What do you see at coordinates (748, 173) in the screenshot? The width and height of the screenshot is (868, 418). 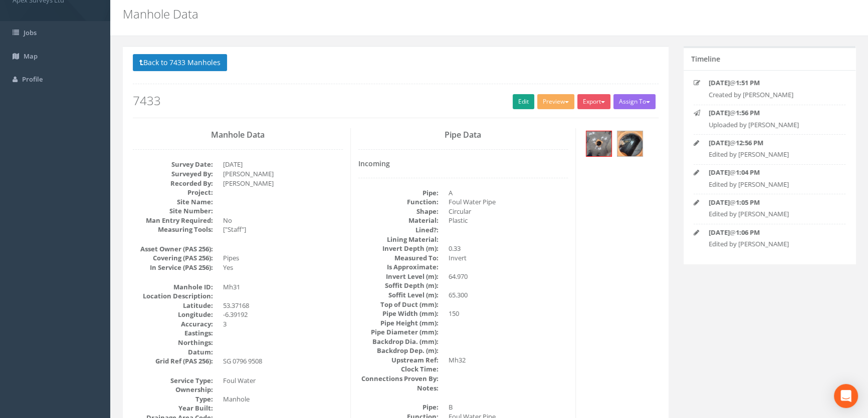 I see `strong: 1:04 PM` at bounding box center [748, 173].